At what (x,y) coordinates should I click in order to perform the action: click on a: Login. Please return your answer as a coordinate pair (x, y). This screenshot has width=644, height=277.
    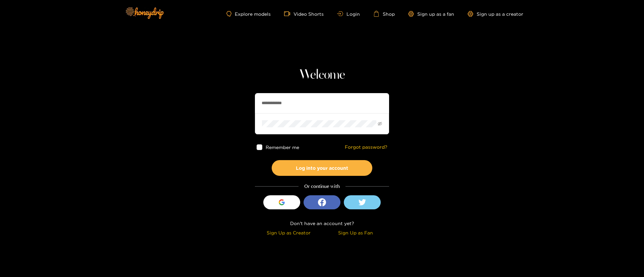
    Looking at the image, I should click on (349, 14).